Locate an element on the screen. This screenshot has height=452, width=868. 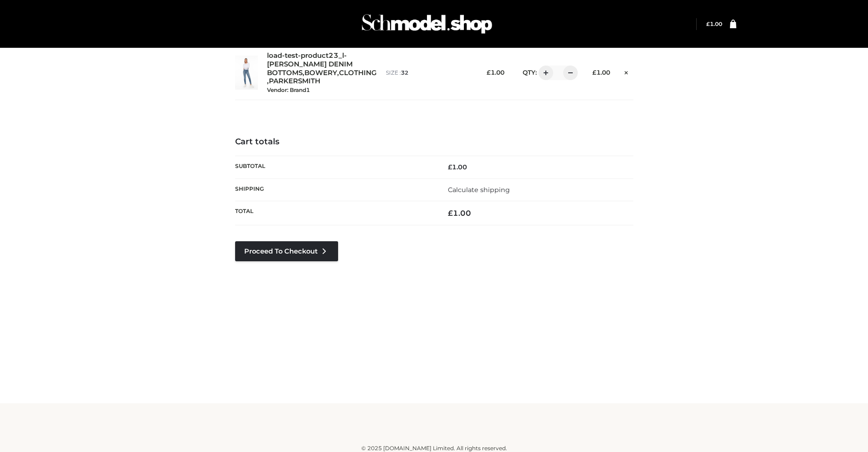
h4: Cart totals is located at coordinates (434, 142).